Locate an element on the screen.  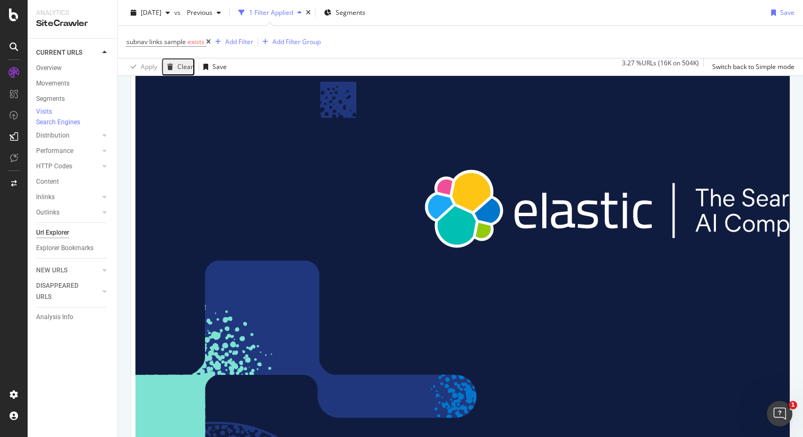
button: Add Filter is located at coordinates (232, 42).